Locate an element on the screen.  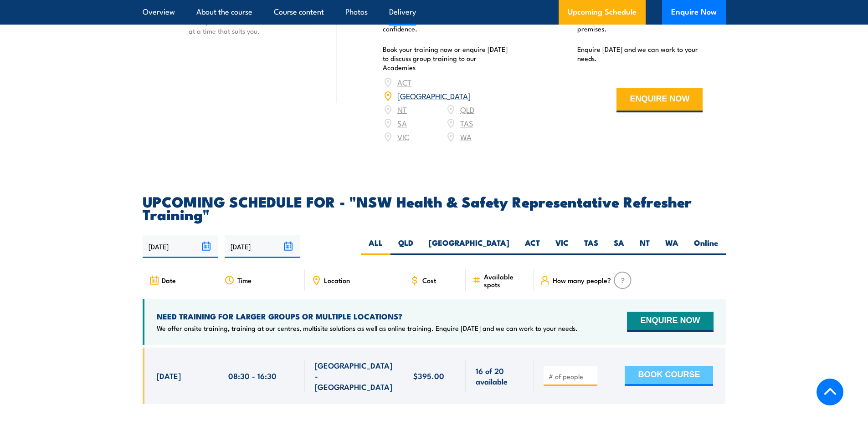
label: NT is located at coordinates (644, 246).